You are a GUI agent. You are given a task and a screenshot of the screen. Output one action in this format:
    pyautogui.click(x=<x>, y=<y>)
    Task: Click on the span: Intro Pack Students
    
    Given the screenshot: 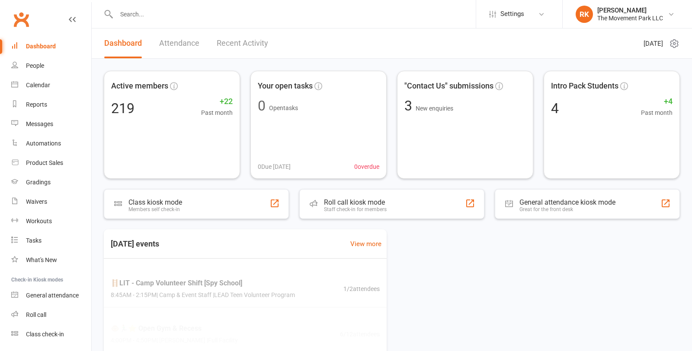 What is the action you would take?
    pyautogui.click(x=584, y=86)
    